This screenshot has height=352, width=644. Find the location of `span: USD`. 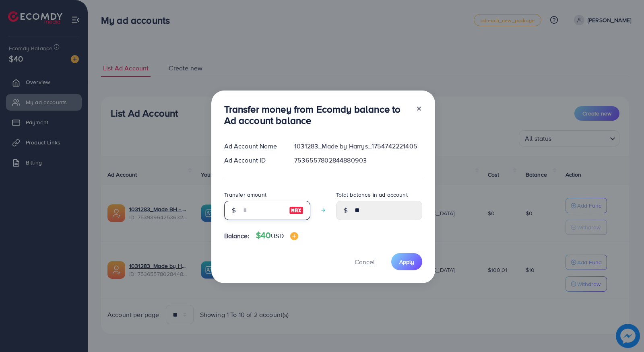

span: USD is located at coordinates (277, 236).